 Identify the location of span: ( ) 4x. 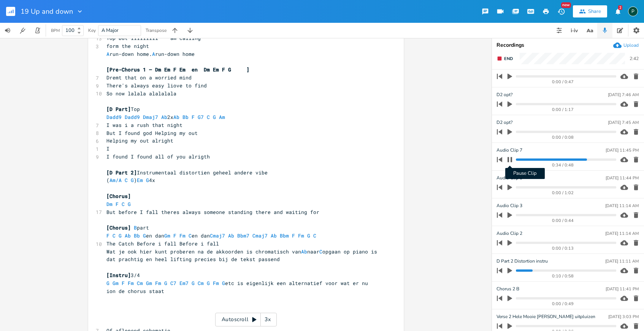
(130, 180).